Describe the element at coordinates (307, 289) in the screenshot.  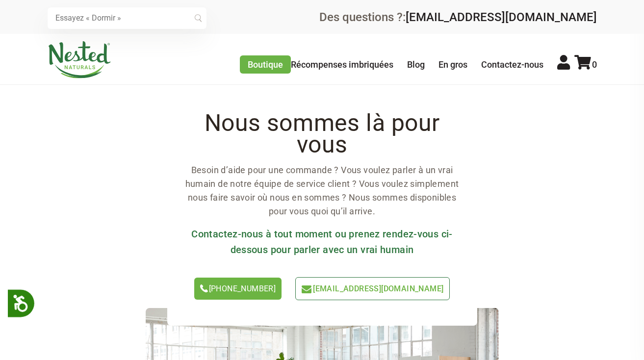
I see `img: icon-email-light-green.svg` at that location.